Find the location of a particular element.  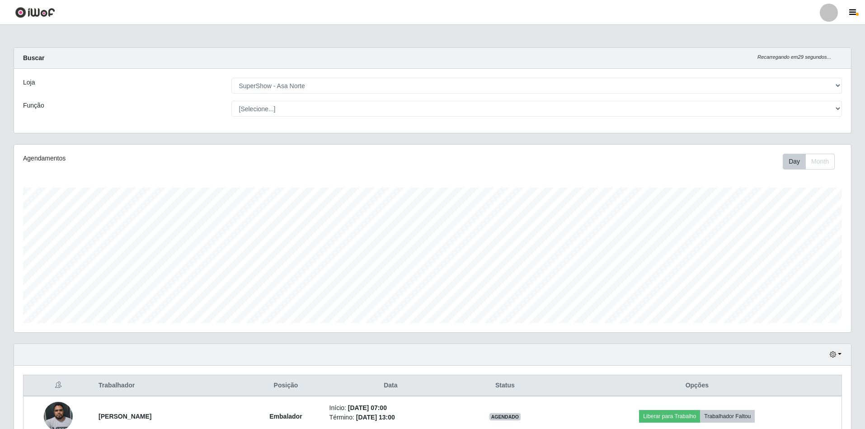

li: Início: is located at coordinates (391, 407).